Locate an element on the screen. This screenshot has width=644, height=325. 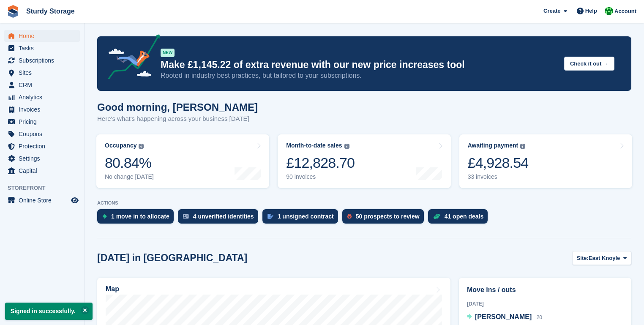
img: deal-1b604bf984904fb50ccaf53a9ad4b4a5d6e5aea283cecdc64d6e3604feb123c2.svg is located at coordinates (437, 217).